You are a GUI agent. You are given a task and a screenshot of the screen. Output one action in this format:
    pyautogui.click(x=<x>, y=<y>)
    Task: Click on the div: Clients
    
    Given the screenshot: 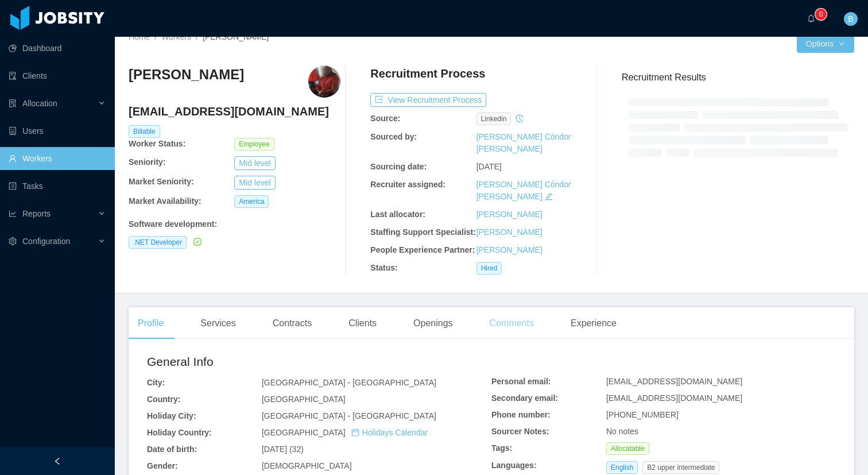 What is the action you would take?
    pyautogui.click(x=362, y=323)
    